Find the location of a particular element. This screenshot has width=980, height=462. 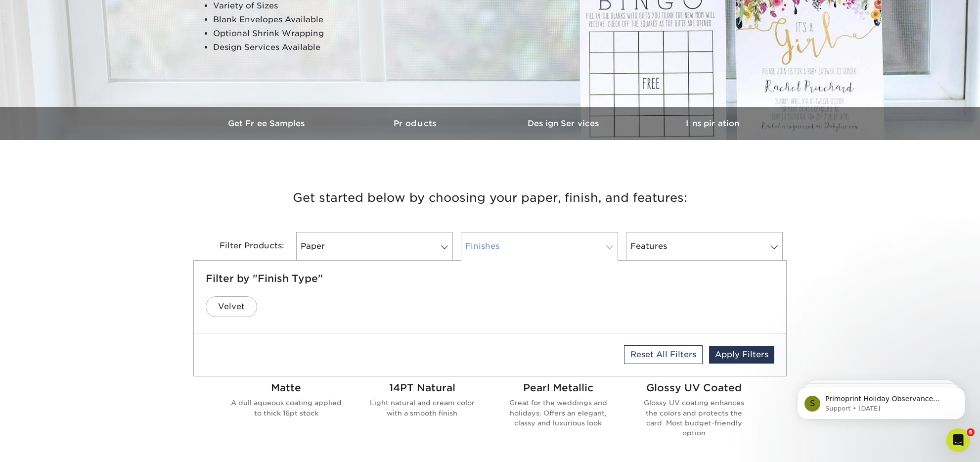

h3: Get started below by choosing your paper, finish, and features: is located at coordinates (490, 198).